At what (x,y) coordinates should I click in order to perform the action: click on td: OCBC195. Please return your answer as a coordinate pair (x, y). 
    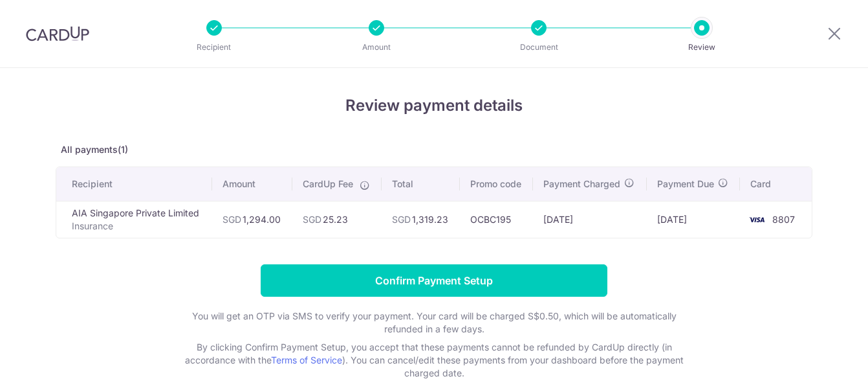
    Looking at the image, I should click on (496, 218).